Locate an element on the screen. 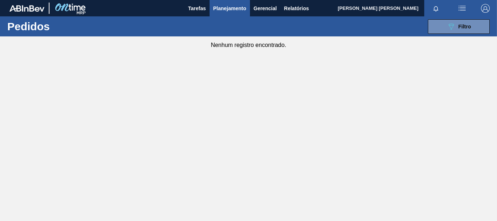  img: TNhmsLtSVTkK8tSr43FrP2fwEKptu5GPRR3wAAAABJRU5ErkJggg== is located at coordinates (27, 8).